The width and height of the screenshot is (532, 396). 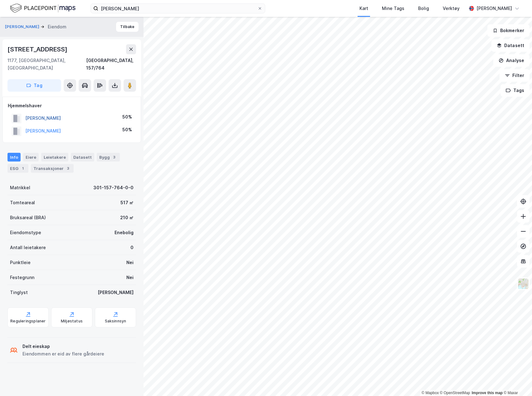 I want to click on button: Tag, so click(x=34, y=86).